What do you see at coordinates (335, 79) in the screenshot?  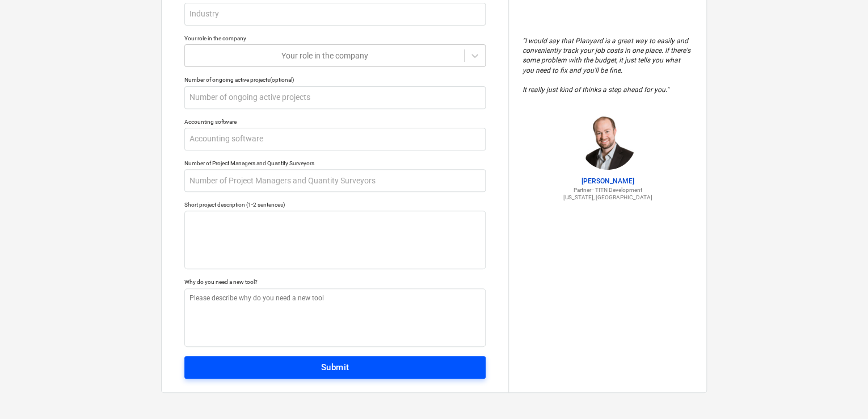 I see `div: Number of ongoing active projects (optional)` at bounding box center [335, 79].